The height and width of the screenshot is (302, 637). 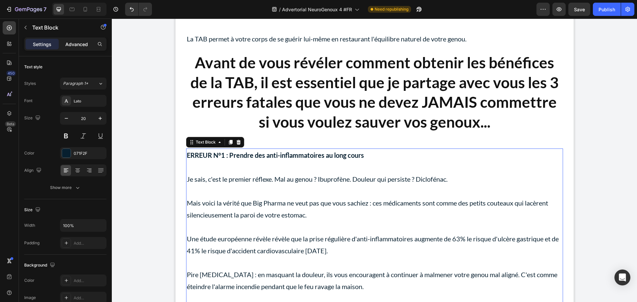 I want to click on div: 071F2F, so click(x=89, y=154).